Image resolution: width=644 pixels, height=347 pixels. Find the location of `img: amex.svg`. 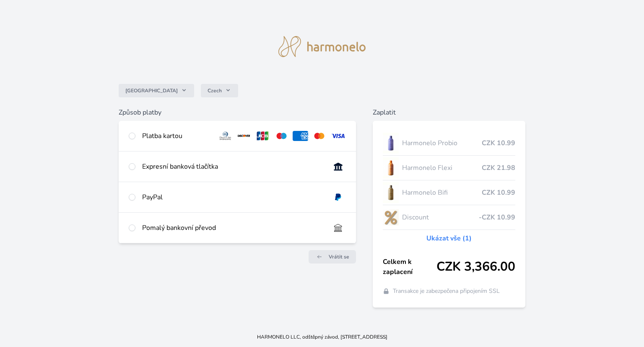

img: amex.svg is located at coordinates (300, 136).